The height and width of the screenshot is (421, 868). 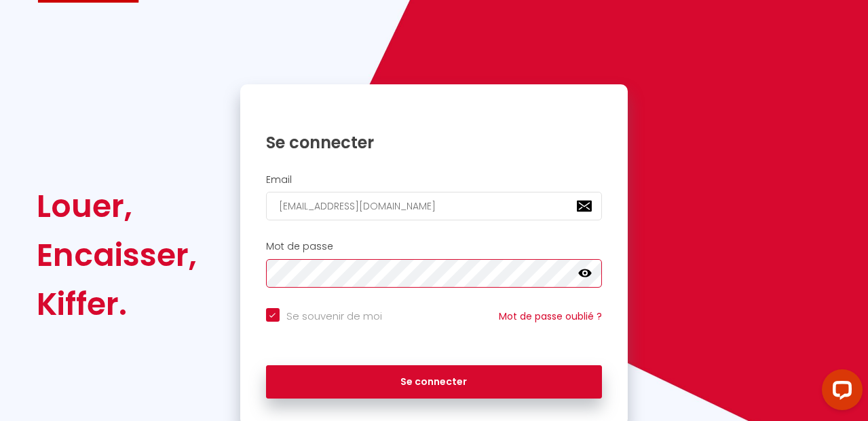 What do you see at coordinates (117, 206) in the screenshot?
I see `div: Louer,` at bounding box center [117, 206].